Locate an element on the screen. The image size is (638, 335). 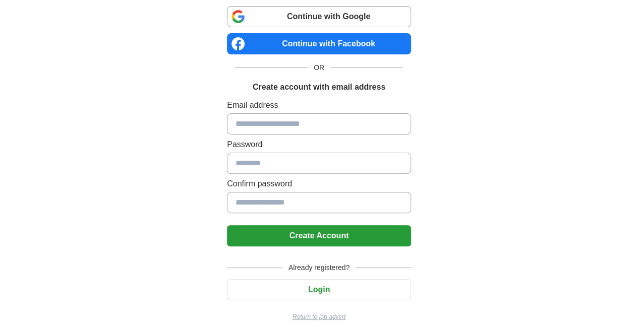
a: Return to job advert is located at coordinates (319, 317).